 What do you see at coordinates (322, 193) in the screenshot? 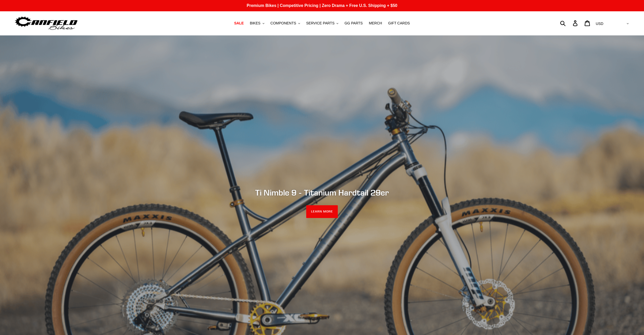
I see `h2: Ti Nimble 9 - Titanium Hardtail 29er` at bounding box center [322, 193].